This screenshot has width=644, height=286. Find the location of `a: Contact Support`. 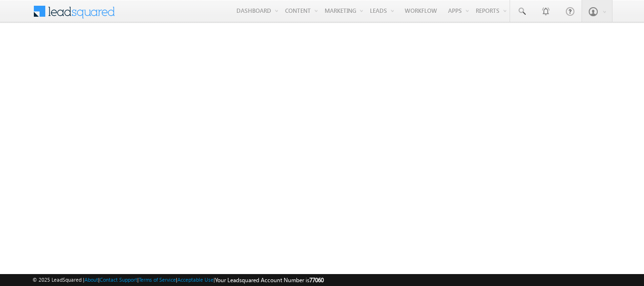

a: Contact Support is located at coordinates (119, 280).